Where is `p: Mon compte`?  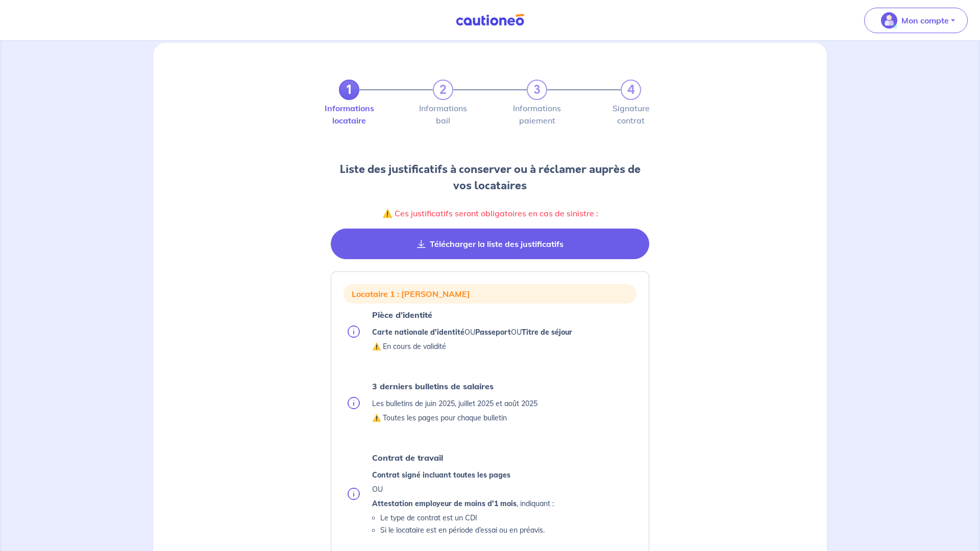 p: Mon compte is located at coordinates (925, 20).